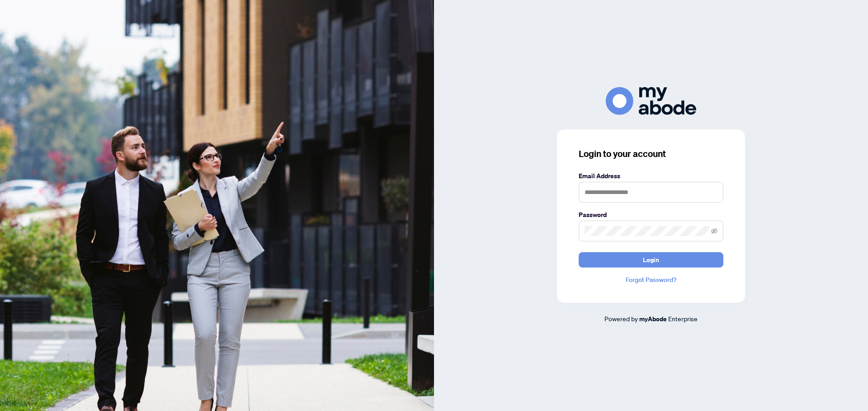 This screenshot has height=411, width=868. Describe the element at coordinates (683, 319) in the screenshot. I see `span: Enterprise` at that location.